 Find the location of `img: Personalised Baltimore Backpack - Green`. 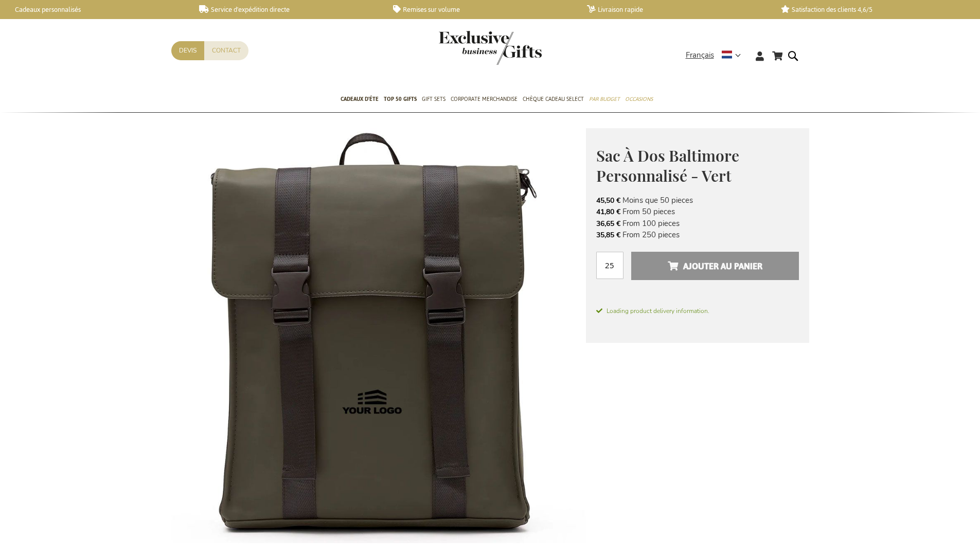

img: Personalised Baltimore Backpack - Green is located at coordinates (379, 336).